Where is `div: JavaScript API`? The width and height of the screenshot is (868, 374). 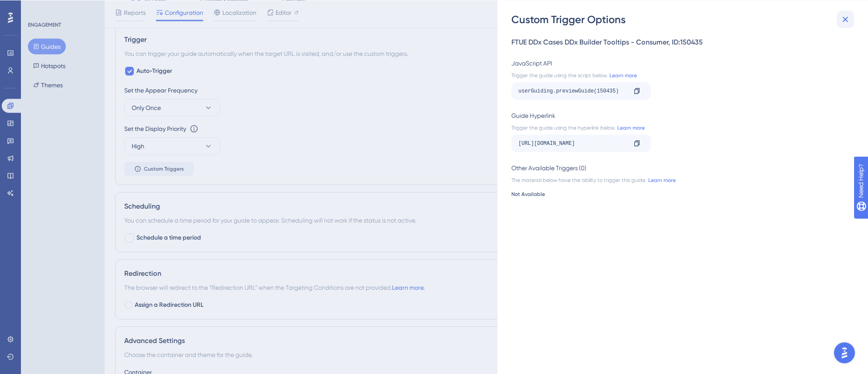 div: JavaScript API is located at coordinates (681, 62).